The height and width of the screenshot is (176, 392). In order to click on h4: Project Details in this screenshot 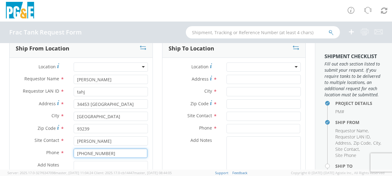, I will do `click(359, 103)`.